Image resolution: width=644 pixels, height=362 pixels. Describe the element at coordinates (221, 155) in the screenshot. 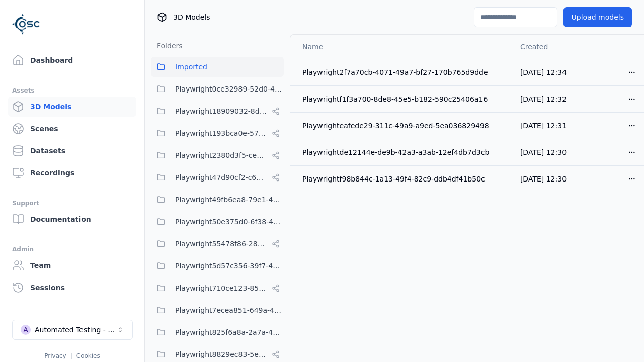

I see `span: Playwright2380d3f5-cebf-494e-b965-66be4d67505e` at that location.